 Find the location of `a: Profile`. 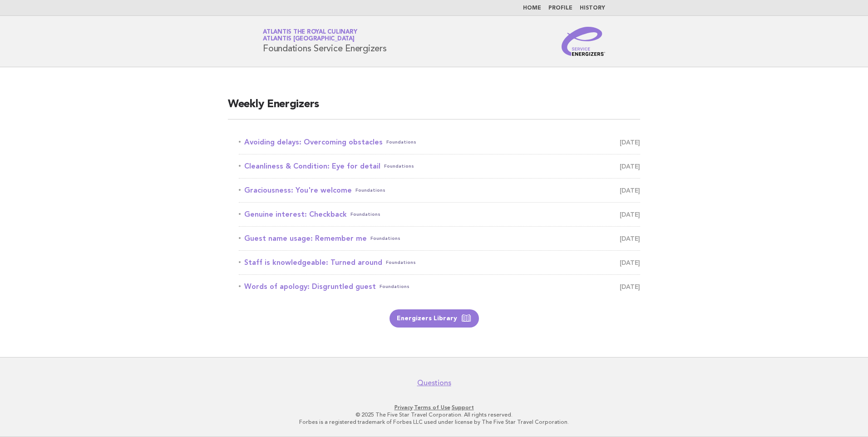

a: Profile is located at coordinates (560, 8).